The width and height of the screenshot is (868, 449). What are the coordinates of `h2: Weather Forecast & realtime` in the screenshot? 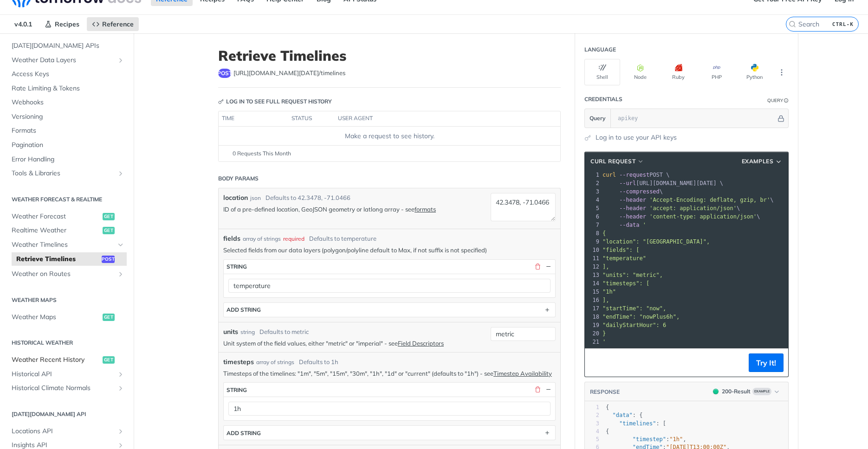 It's located at (67, 199).